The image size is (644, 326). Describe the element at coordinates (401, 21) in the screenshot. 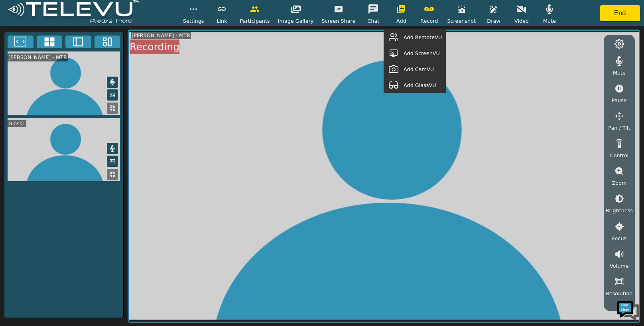

I see `span: Add` at that location.